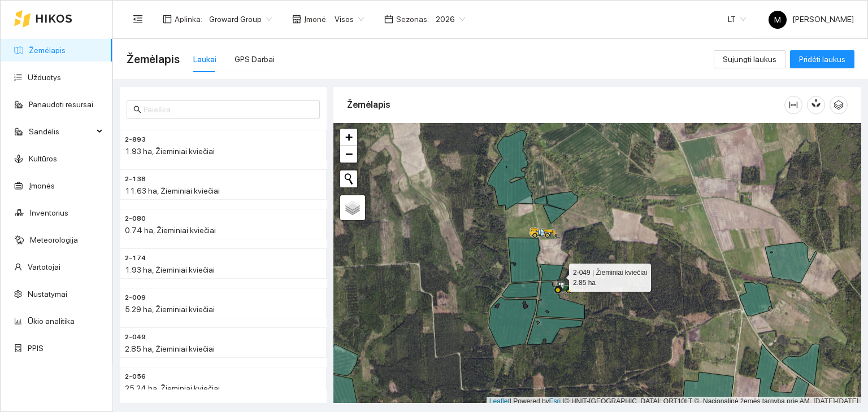 Image resolution: width=868 pixels, height=412 pixels. I want to click on span: M, so click(778, 20).